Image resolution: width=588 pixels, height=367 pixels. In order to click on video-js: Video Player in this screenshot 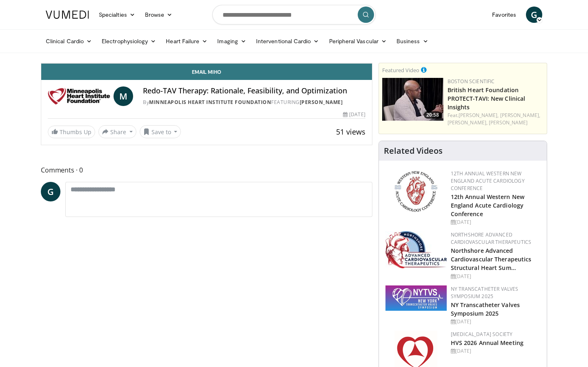, I will do `click(207, 63)`.